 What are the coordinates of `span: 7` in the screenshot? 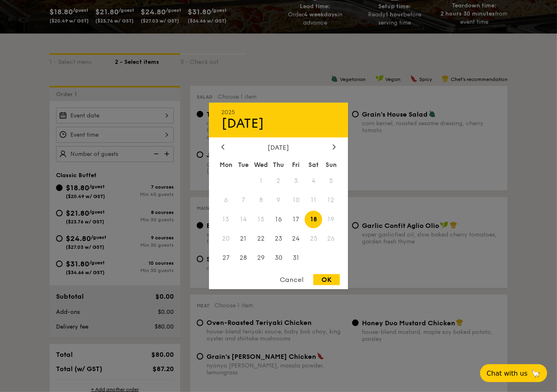 It's located at (243, 200).